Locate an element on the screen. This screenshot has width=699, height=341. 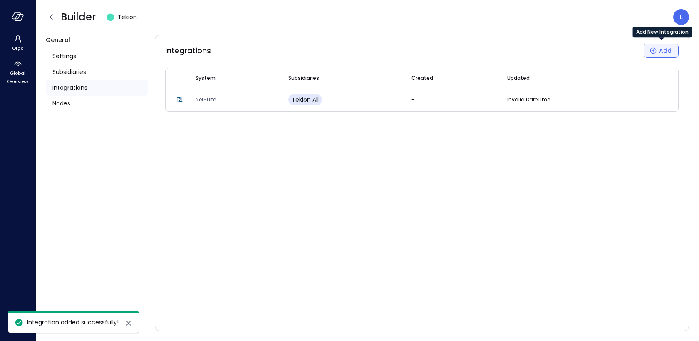
a: Nodes is located at coordinates (97, 104).